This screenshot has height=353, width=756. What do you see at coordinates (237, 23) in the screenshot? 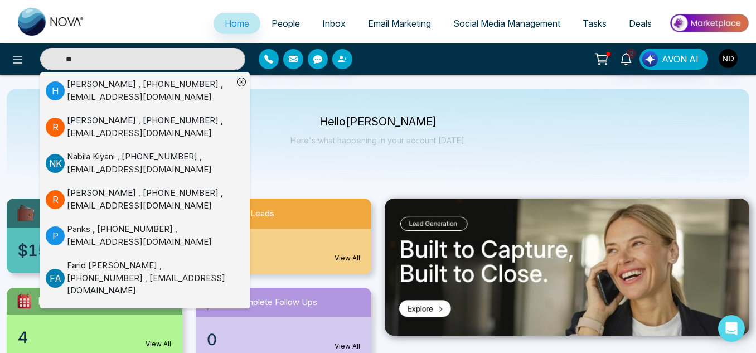
I see `span: Home` at bounding box center [237, 23].